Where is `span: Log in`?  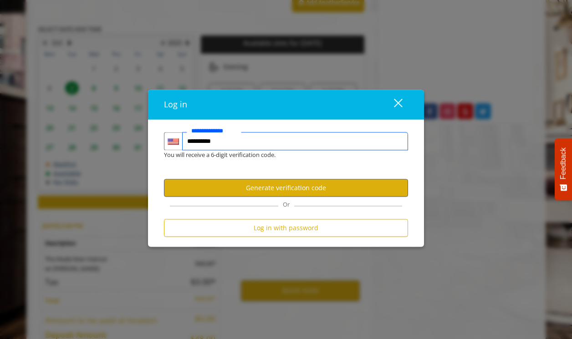
span: Log in is located at coordinates (175, 105).